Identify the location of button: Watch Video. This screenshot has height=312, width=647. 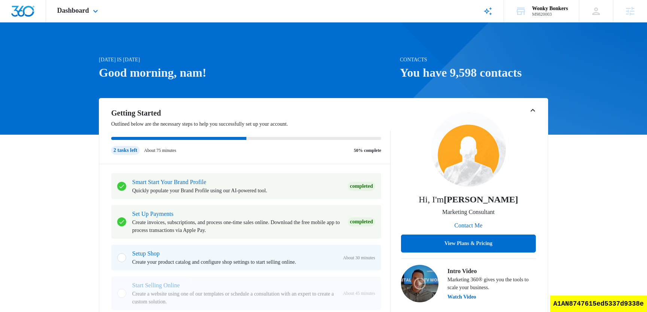
(462, 298).